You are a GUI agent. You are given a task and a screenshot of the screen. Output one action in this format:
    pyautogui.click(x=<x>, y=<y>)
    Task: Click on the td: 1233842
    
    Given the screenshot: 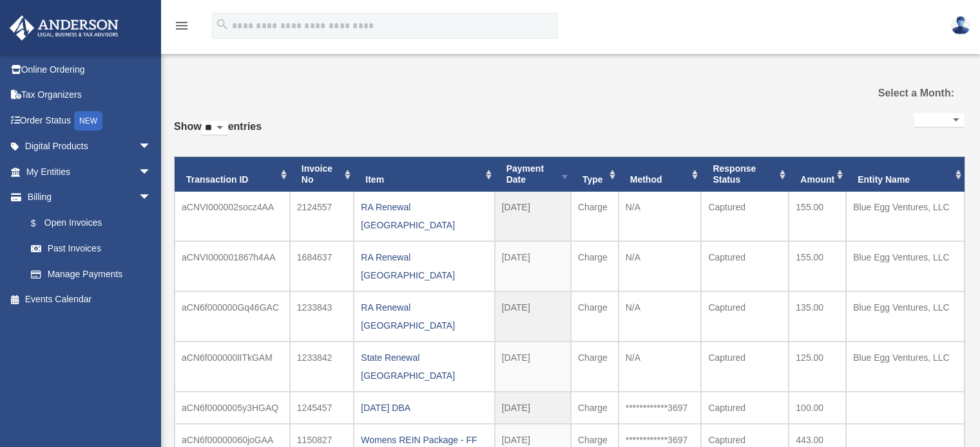 What is the action you would take?
    pyautogui.click(x=322, y=367)
    